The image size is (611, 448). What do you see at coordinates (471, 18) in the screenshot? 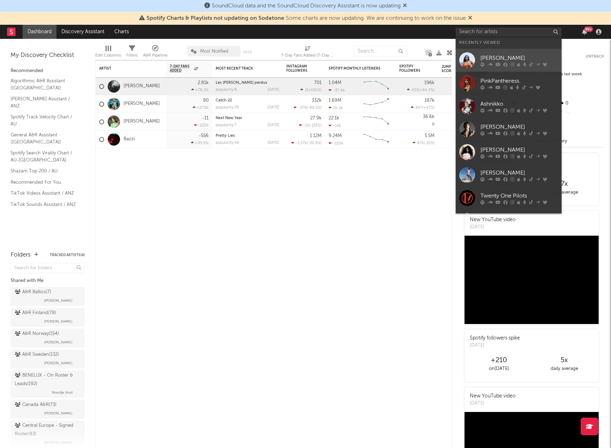
I see `span: Dismiss` at bounding box center [471, 18].